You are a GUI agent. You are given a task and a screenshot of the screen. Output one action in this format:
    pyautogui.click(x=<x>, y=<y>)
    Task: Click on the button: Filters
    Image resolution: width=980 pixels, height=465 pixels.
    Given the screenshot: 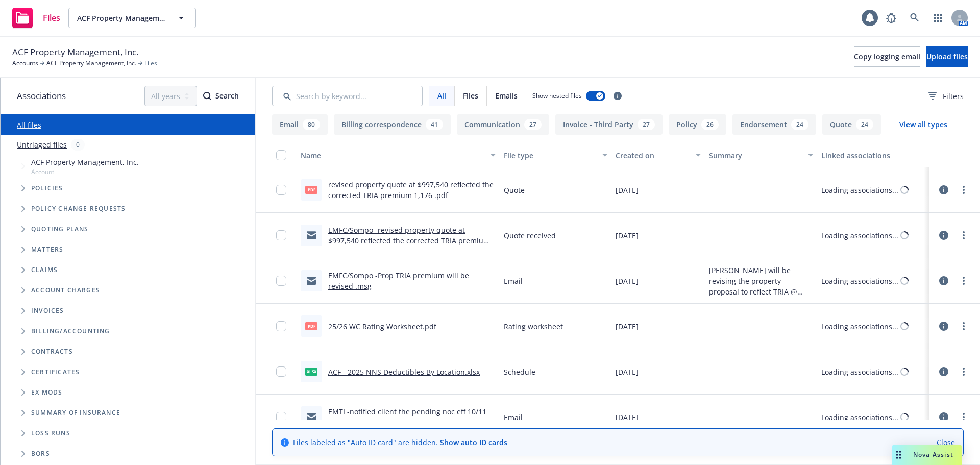 What is the action you would take?
    pyautogui.click(x=946, y=96)
    